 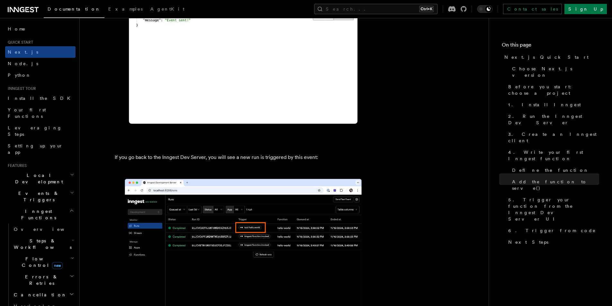 What do you see at coordinates (554, 156) in the screenshot?
I see `span: 4. Write your first Inngest function` at bounding box center [554, 156].